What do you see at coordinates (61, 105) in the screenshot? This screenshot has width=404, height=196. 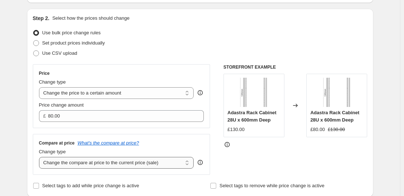 I see `span: Price change amount` at bounding box center [61, 105].